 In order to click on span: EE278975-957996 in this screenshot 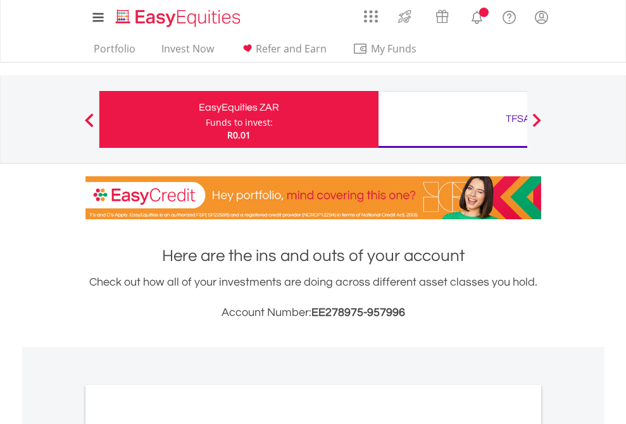, I will do `click(358, 312)`.